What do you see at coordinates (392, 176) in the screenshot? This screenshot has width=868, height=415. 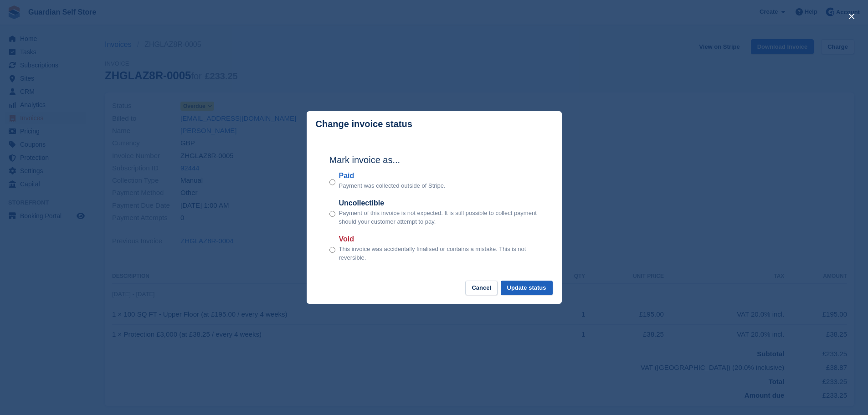 I see `label: Paid` at bounding box center [392, 176].